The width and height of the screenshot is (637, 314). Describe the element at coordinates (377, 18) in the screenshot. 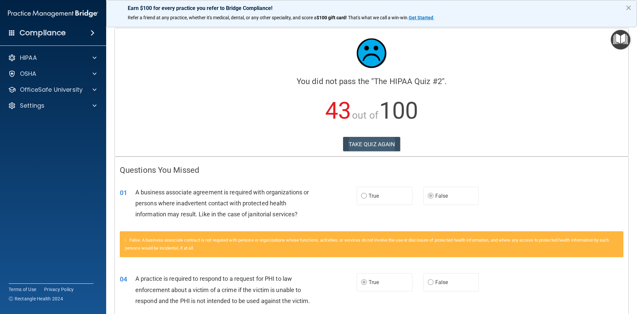

I see `span: ! That's what we call a win-win.` at that location.